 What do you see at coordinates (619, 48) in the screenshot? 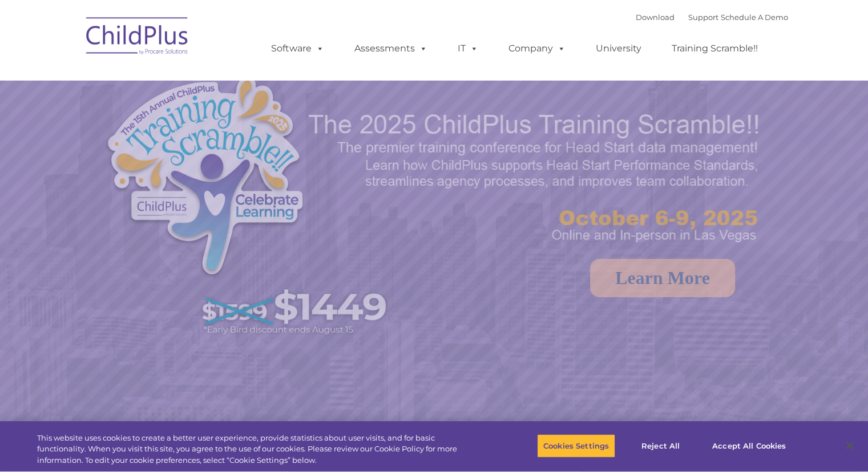
I see `a: University` at bounding box center [619, 48].